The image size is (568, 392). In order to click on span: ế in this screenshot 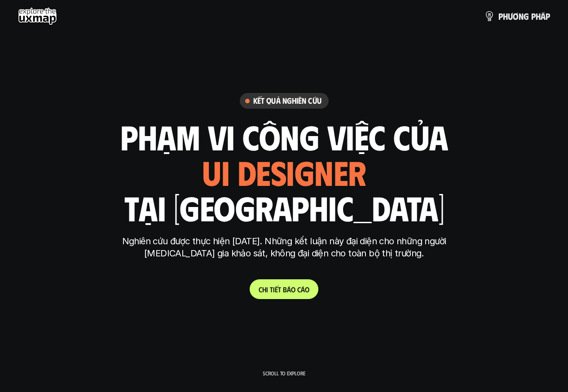, I will do `click(276, 289)`.